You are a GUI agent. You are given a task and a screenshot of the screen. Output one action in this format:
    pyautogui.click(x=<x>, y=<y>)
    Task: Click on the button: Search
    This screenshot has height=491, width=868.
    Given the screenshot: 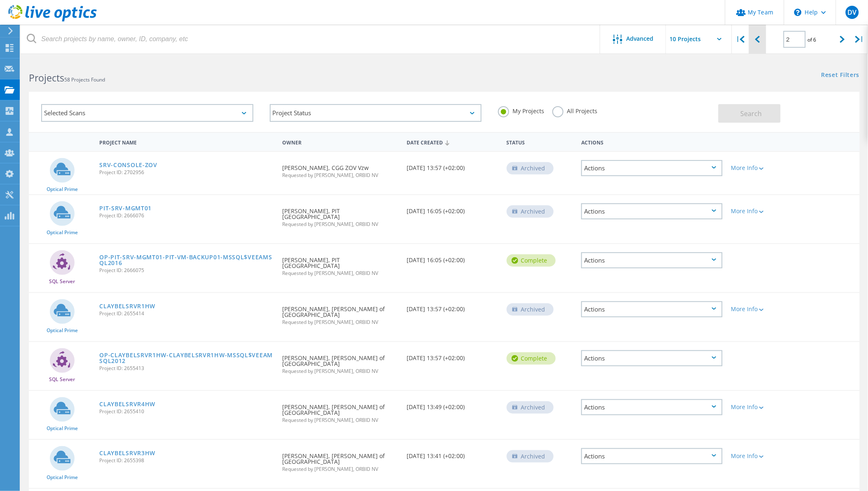 What is the action you would take?
    pyautogui.click(x=749, y=113)
    